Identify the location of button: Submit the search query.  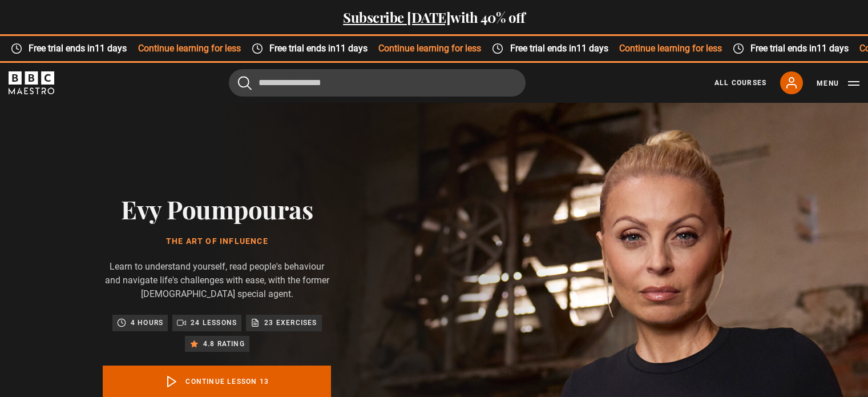
(245, 82).